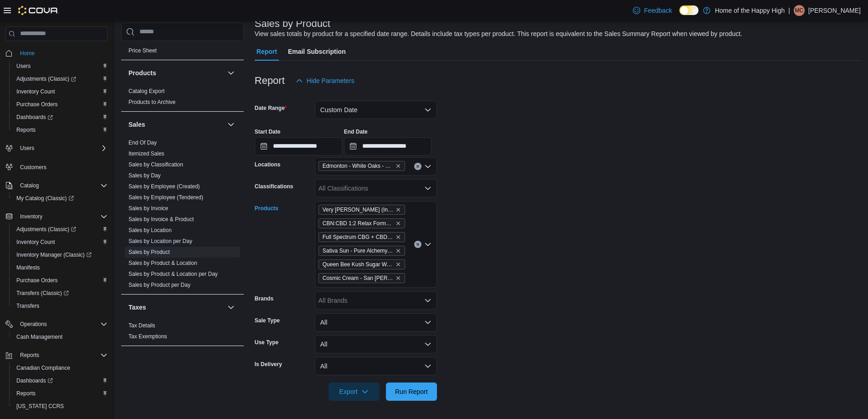  Describe the element at coordinates (799, 10) in the screenshot. I see `div: Megan Charlesworth` at that location.